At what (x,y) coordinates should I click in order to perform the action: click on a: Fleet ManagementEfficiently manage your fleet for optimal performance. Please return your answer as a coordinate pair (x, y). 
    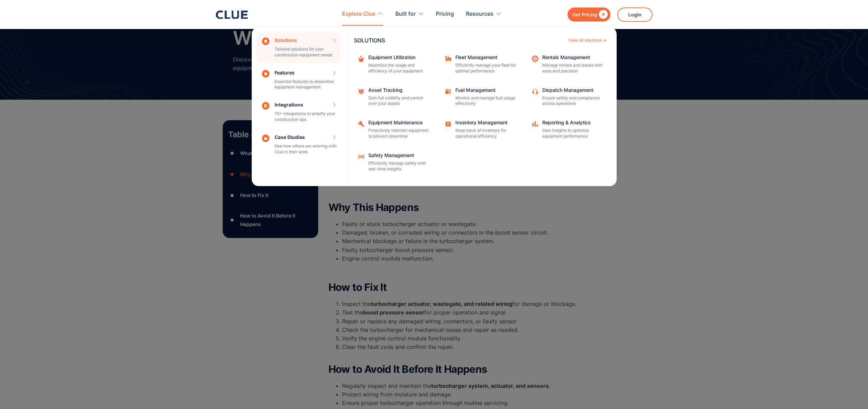
    Looking at the image, I should click on (481, 65).